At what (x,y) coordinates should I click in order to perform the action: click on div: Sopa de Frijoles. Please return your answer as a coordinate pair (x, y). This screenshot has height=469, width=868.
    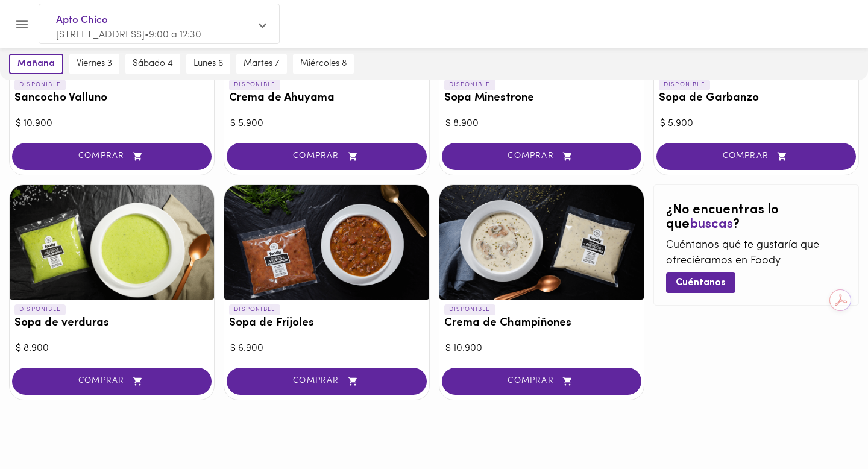
    Looking at the image, I should click on (326, 242).